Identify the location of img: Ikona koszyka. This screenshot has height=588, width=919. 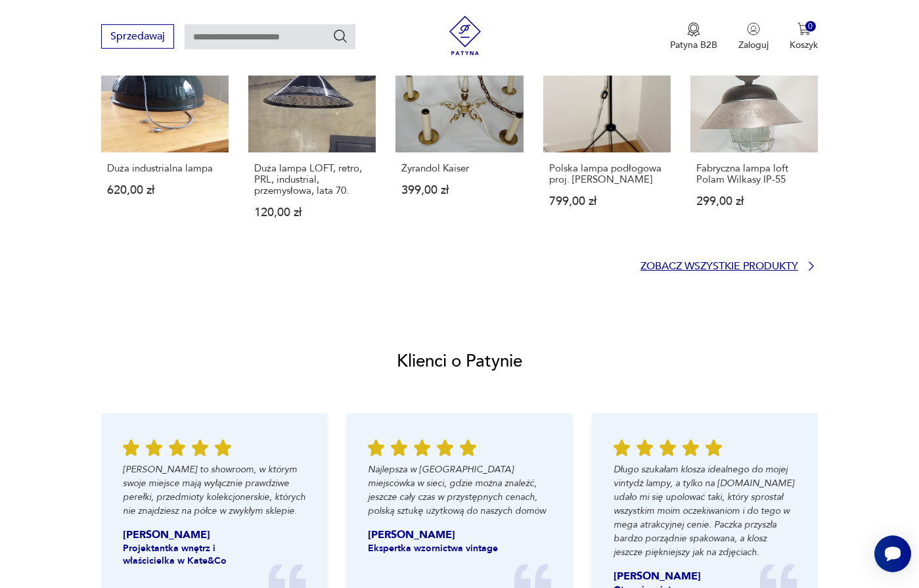
(804, 29).